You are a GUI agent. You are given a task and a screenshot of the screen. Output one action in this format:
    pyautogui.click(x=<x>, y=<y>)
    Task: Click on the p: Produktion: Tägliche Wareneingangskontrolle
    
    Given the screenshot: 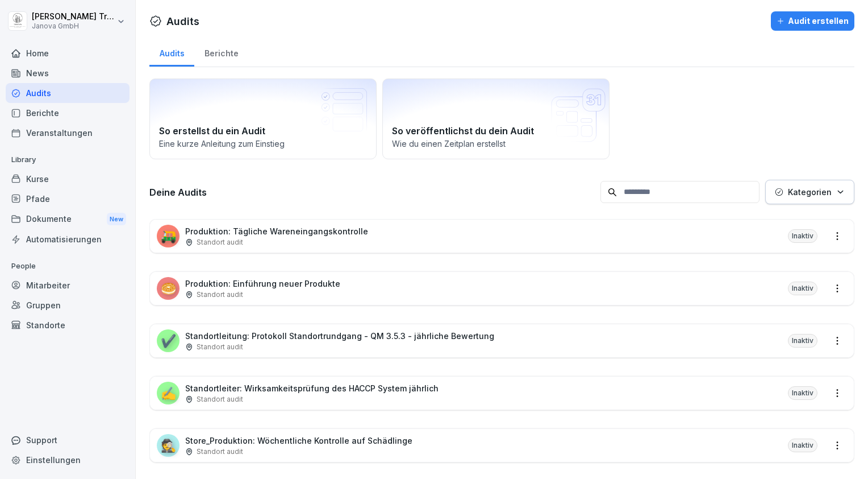 What is the action you would take?
    pyautogui.click(x=277, y=231)
    